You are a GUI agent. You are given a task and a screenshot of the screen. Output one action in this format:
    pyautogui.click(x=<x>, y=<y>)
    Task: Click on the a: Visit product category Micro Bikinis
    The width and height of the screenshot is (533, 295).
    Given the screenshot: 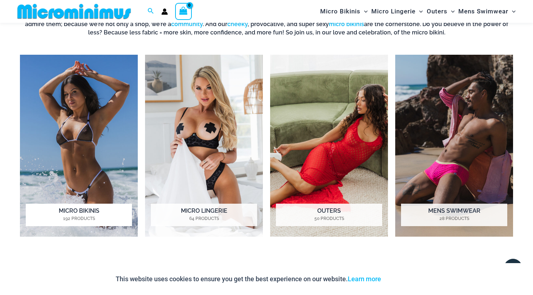 What is the action you would take?
    pyautogui.click(x=79, y=146)
    